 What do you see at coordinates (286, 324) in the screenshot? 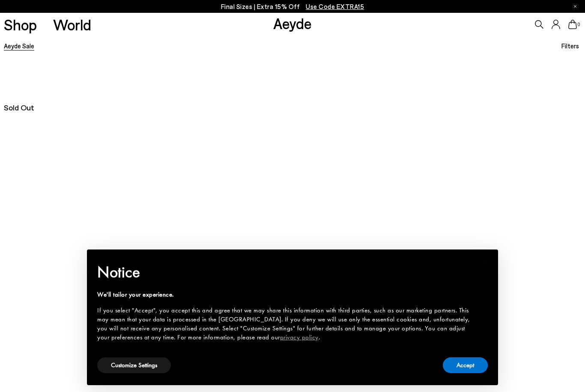
I see `div: If you select "Accept", you accept this and agree that we may share this information with third p...` at bounding box center [286, 324].